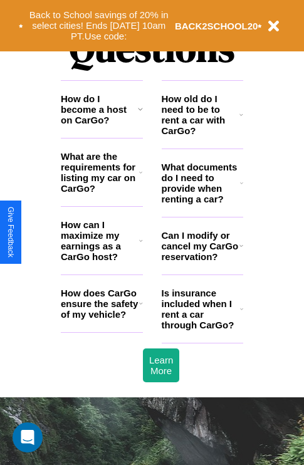  Describe the element at coordinates (201, 183) in the screenshot. I see `h3: What documents do I need to provide when renting a car?` at that location.